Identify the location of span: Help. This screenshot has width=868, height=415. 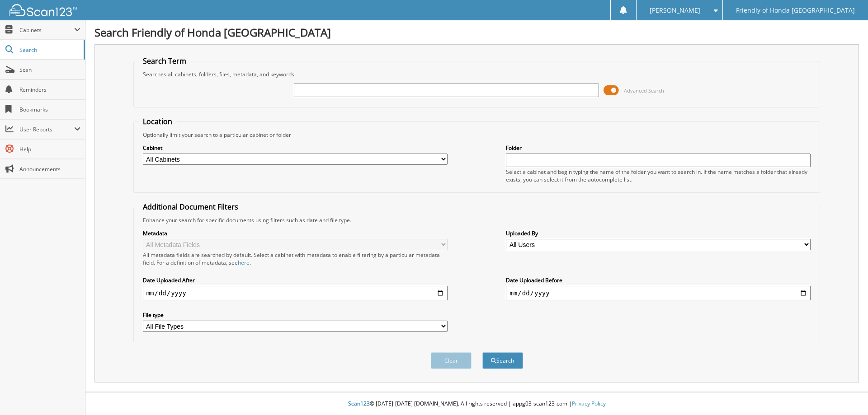
(49, 149).